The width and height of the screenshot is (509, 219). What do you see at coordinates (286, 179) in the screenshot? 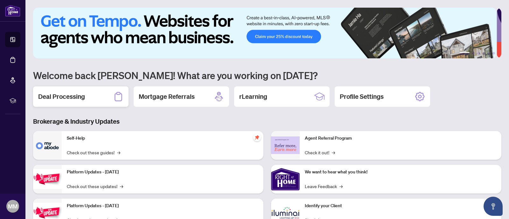
I see `img: We want to hear what you think!` at bounding box center [286, 179].